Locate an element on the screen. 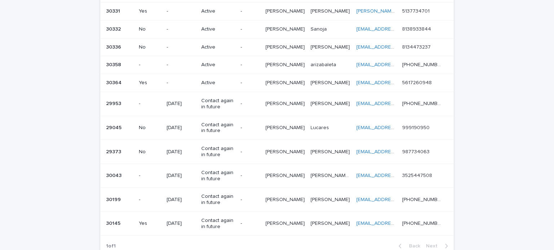  button: Next is located at coordinates (438, 247).